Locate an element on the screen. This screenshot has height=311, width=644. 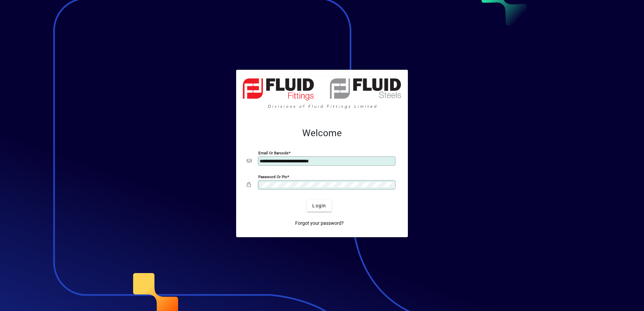
mat-label: Email or Barcode is located at coordinates (273, 153).